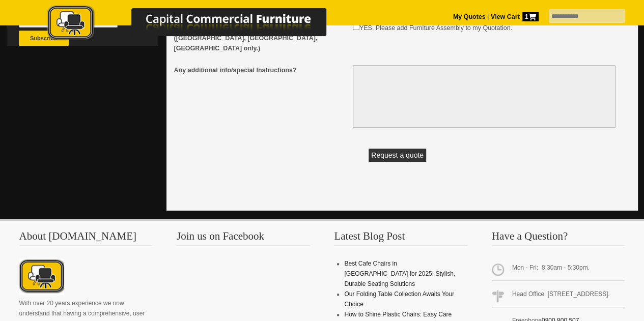 The height and width of the screenshot is (321, 644). Describe the element at coordinates (436, 28) in the screenshot. I see `label: YES. Please add Furniture Assembly to my Quotation.` at that location.